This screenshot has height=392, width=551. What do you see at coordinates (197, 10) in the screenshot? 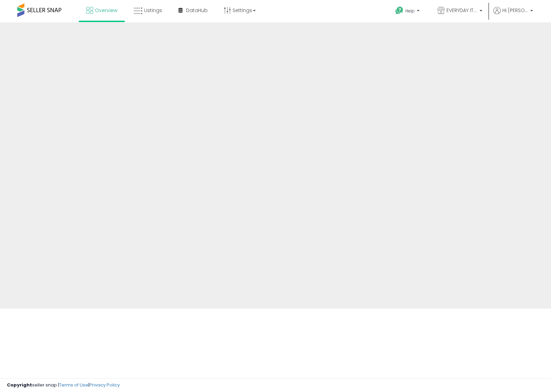
I see `span: DataHub` at bounding box center [197, 10].